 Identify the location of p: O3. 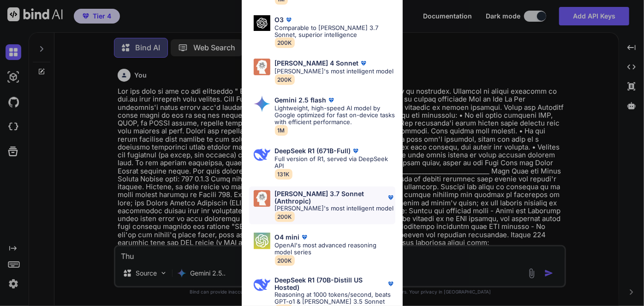
(279, 20).